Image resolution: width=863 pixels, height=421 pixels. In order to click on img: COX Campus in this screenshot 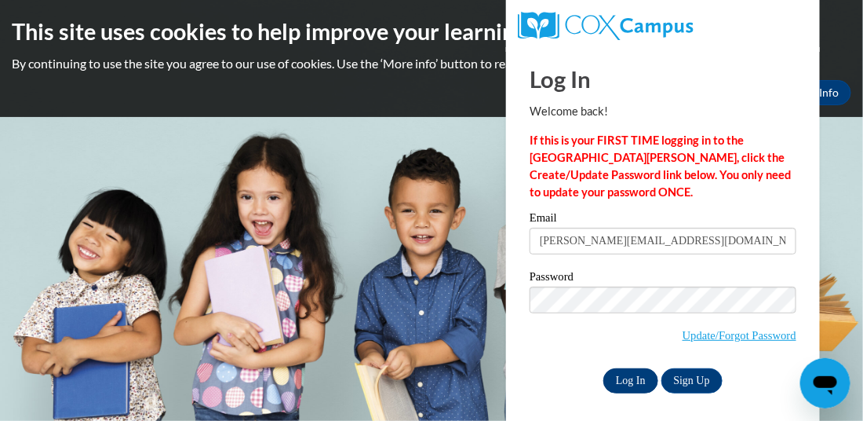, I will do `click(606, 26)`.